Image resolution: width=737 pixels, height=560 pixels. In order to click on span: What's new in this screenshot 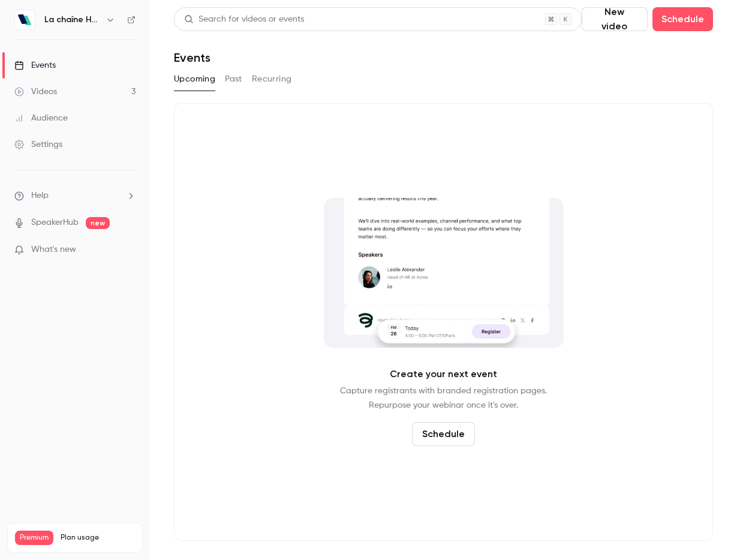, I will do `click(54, 249)`.